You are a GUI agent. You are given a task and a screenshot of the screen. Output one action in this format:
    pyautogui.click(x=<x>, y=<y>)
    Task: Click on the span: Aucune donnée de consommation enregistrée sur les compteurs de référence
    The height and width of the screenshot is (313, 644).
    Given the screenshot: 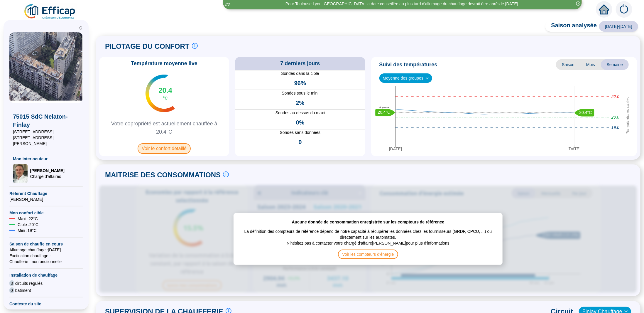 What is the action you would take?
    pyautogui.click(x=369, y=222)
    